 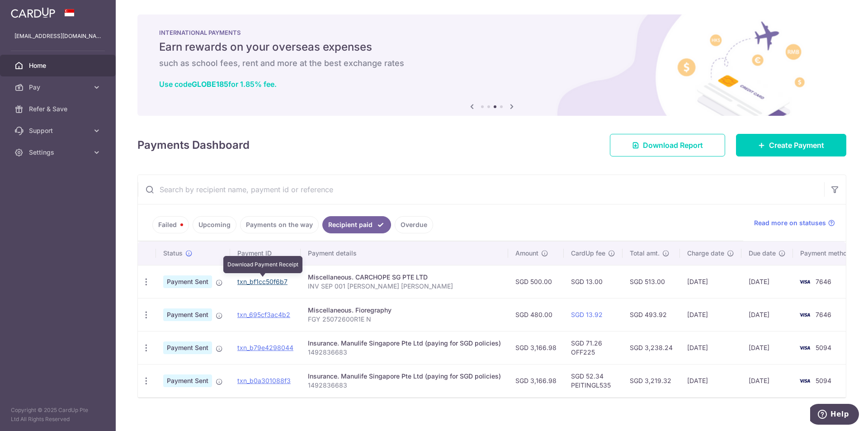 What do you see at coordinates (262, 281) in the screenshot?
I see `a: txn_bf1cc50f6b7` at bounding box center [262, 281].